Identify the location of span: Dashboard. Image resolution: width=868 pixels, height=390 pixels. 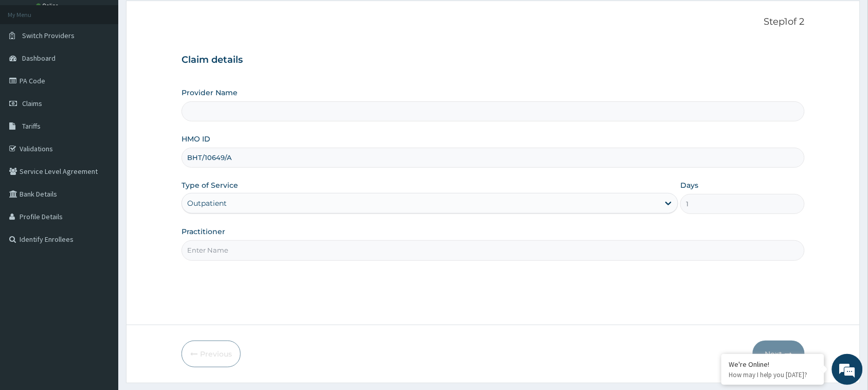
(39, 58).